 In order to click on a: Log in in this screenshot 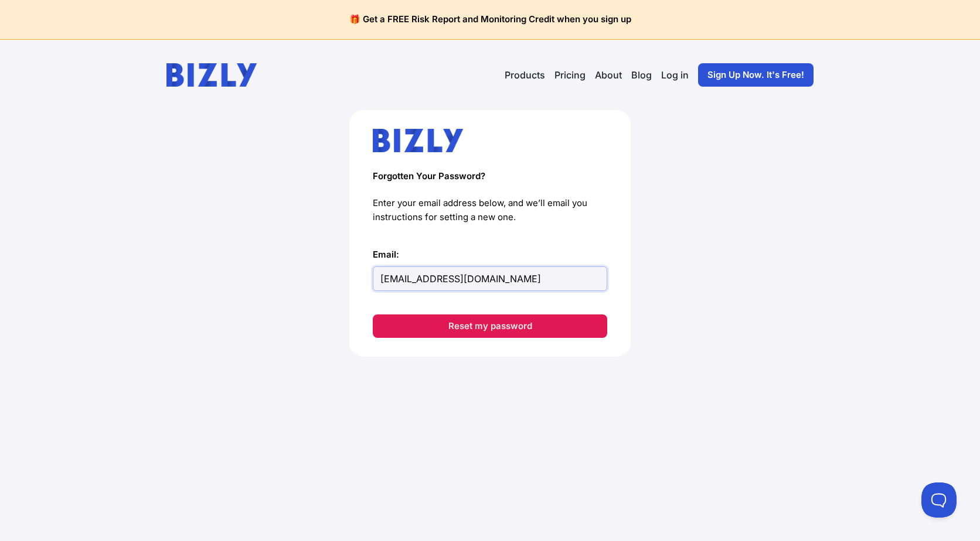, I will do `click(675, 75)`.